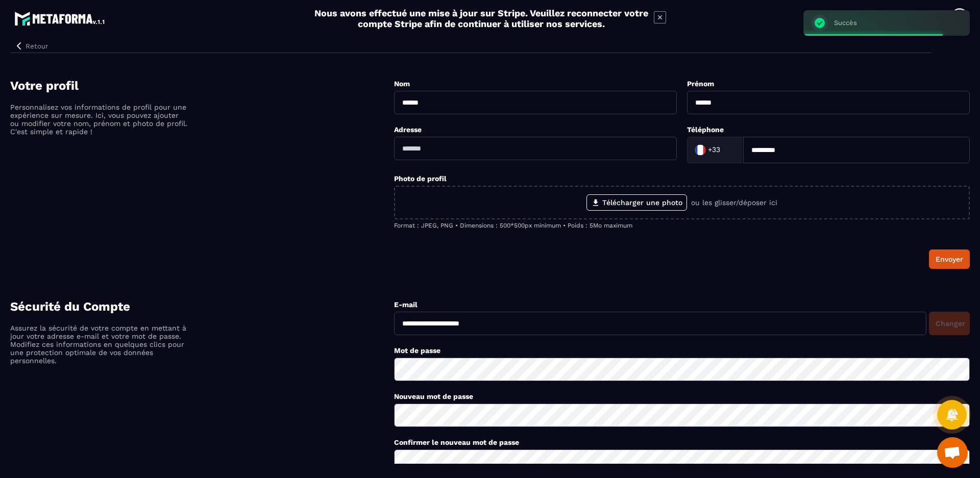  What do you see at coordinates (636, 202) in the screenshot?
I see `label: Télécharger une photo` at bounding box center [636, 202].